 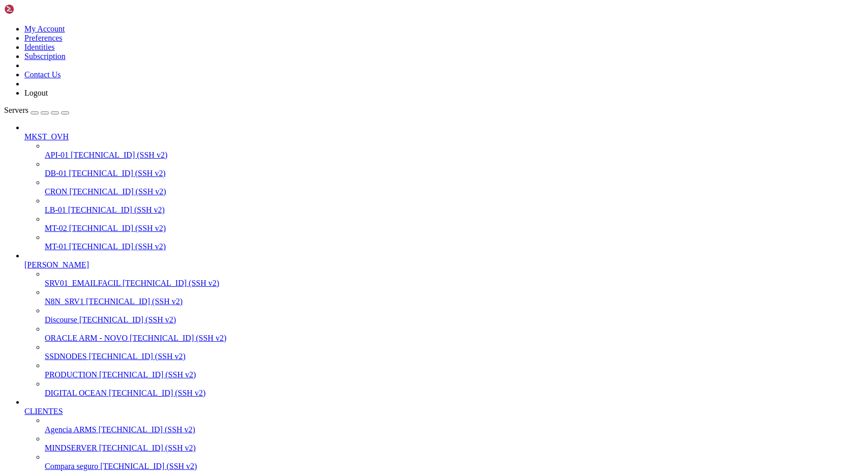 I want to click on a: Contact Us, so click(x=42, y=74).